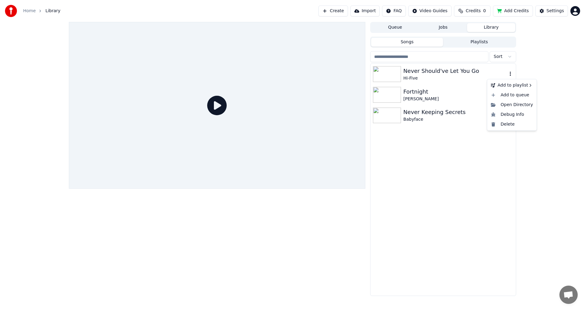 This screenshot has width=585, height=310. I want to click on button: Import, so click(365, 11).